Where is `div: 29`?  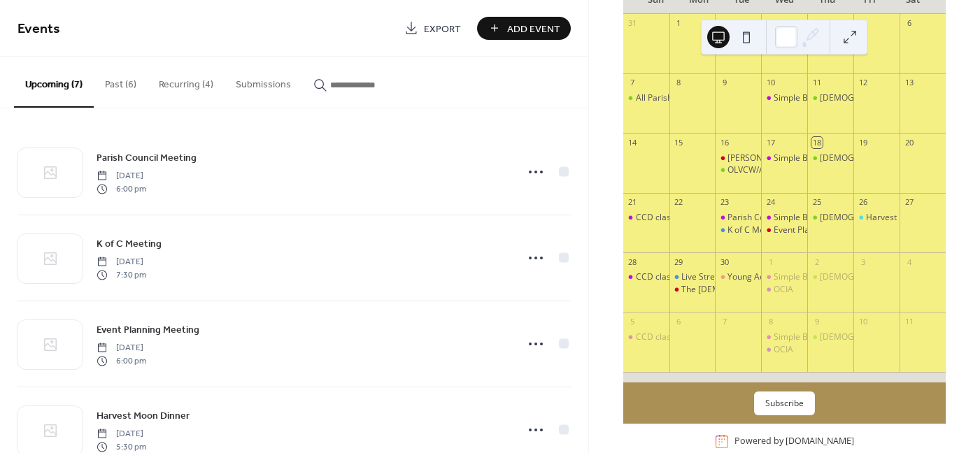 div: 29 is located at coordinates (678, 262).